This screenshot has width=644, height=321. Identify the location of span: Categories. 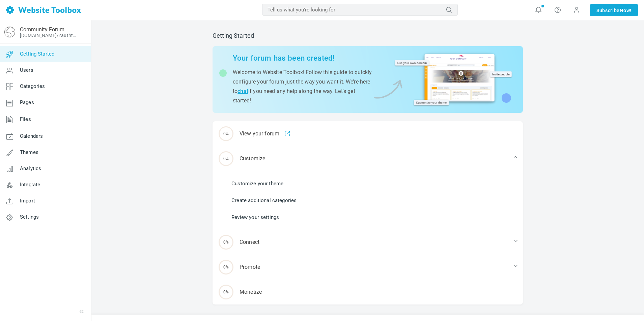
(32, 86).